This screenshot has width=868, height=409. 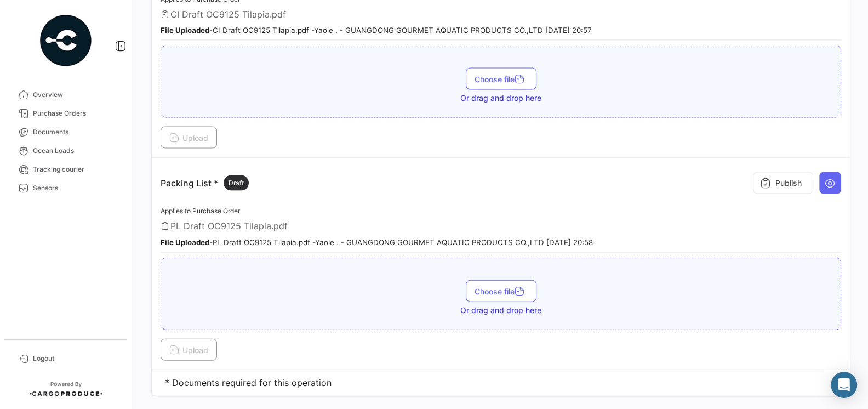 What do you see at coordinates (236, 183) in the screenshot?
I see `span: Draft` at bounding box center [236, 183].